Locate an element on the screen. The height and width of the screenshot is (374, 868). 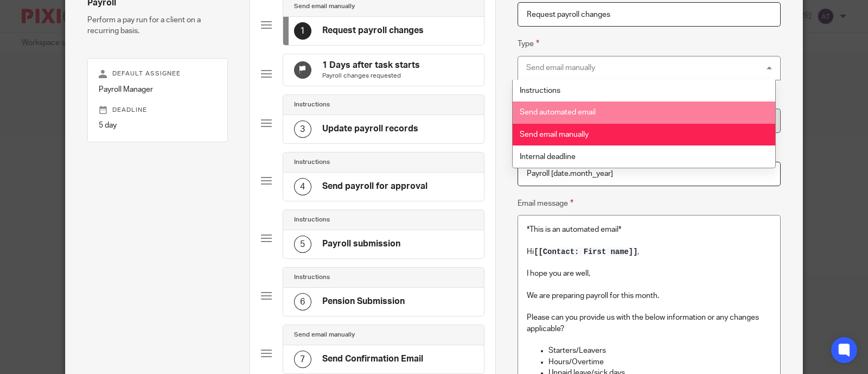
div: 5 is located at coordinates (303, 244).